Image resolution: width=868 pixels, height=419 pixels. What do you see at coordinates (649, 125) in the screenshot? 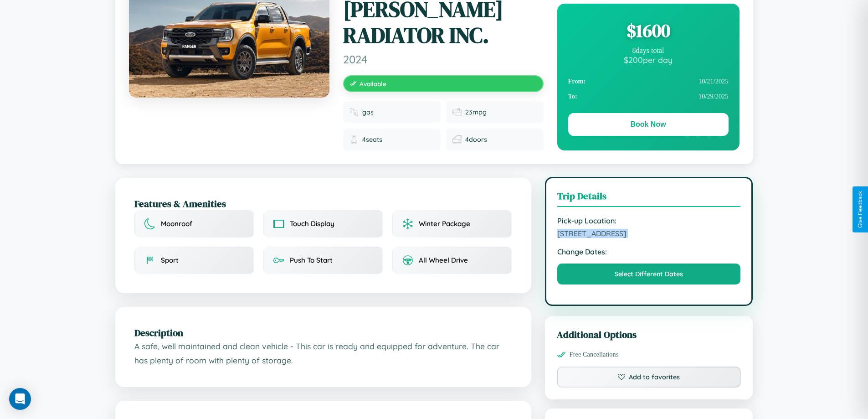
I see `button: Book Now` at bounding box center [649, 125].